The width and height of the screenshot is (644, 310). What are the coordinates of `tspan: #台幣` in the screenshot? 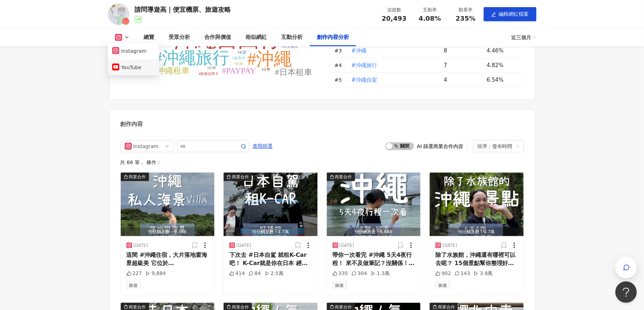 It's located at (266, 70).